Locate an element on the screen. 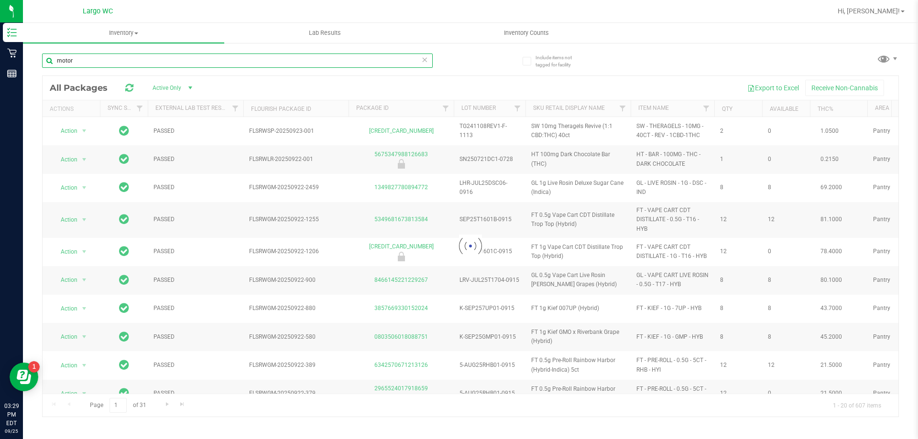 The height and width of the screenshot is (439, 918). a: Lab Results is located at coordinates (325, 33).